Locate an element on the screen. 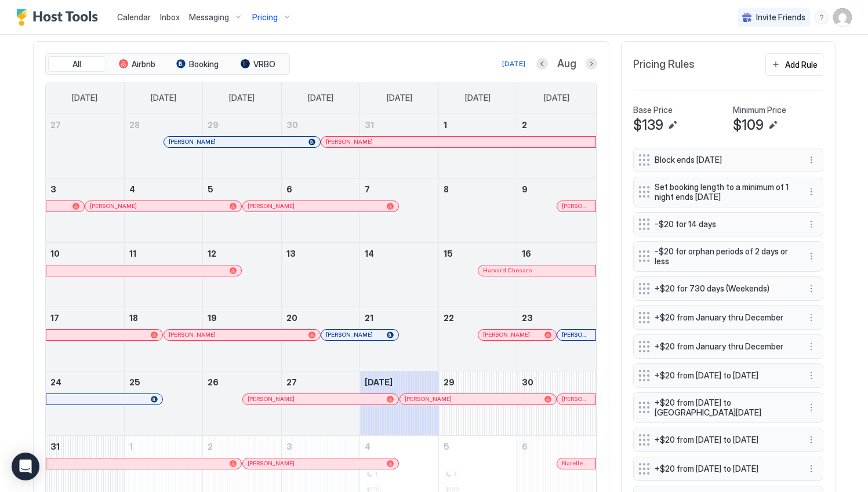 The width and height of the screenshot is (868, 492). span: 14 is located at coordinates (369, 254).